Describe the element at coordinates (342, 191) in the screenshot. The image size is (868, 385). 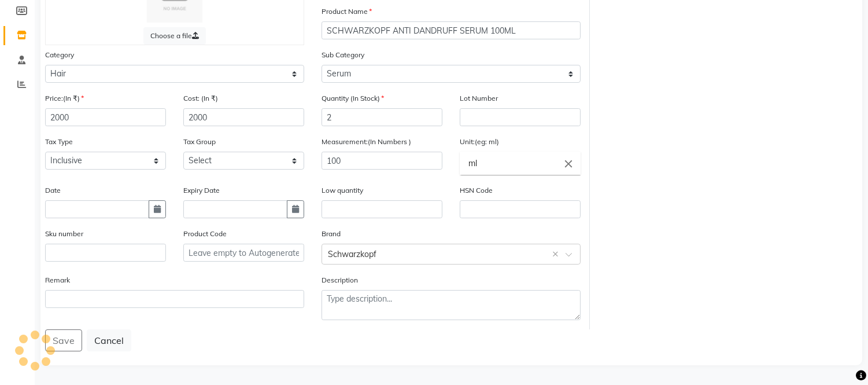
I see `label: Low quantity` at that location.